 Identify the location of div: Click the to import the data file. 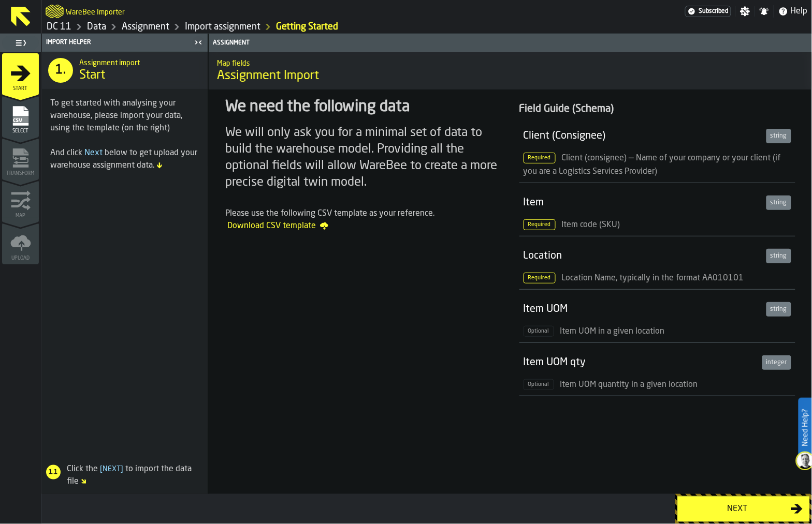
(123, 475).